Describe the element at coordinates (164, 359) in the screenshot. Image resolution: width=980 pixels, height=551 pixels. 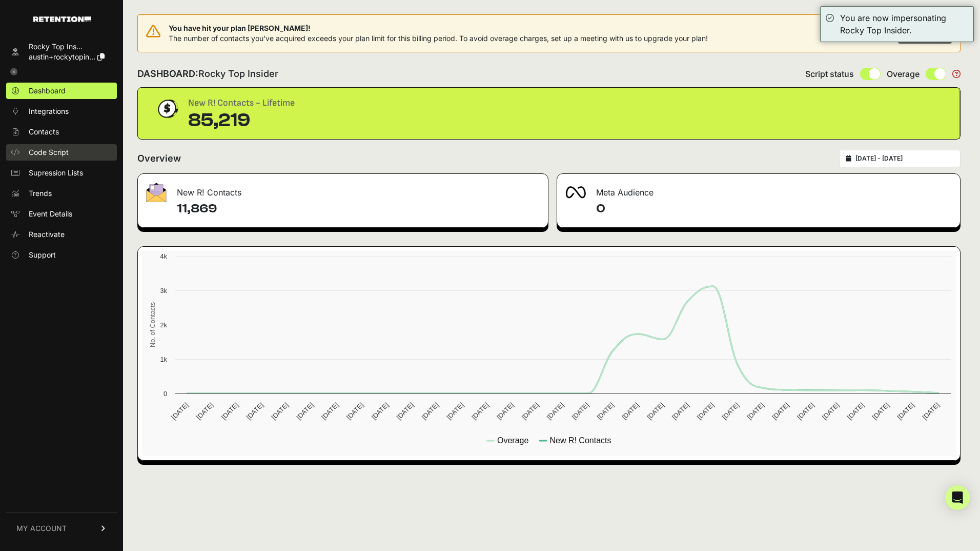
I see `text: 1k` at that location.